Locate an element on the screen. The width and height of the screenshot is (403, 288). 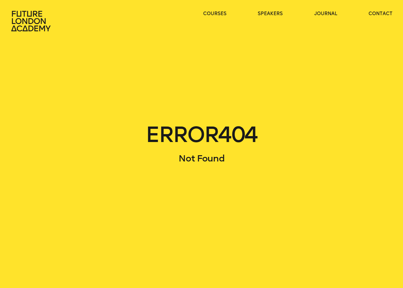
span: Not Found is located at coordinates (201, 158).